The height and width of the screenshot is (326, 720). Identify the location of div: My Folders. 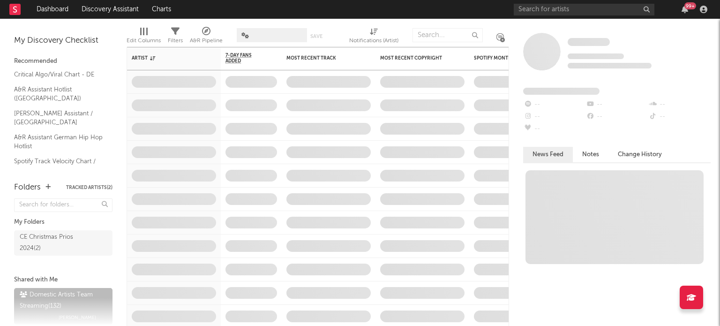
(63, 222).